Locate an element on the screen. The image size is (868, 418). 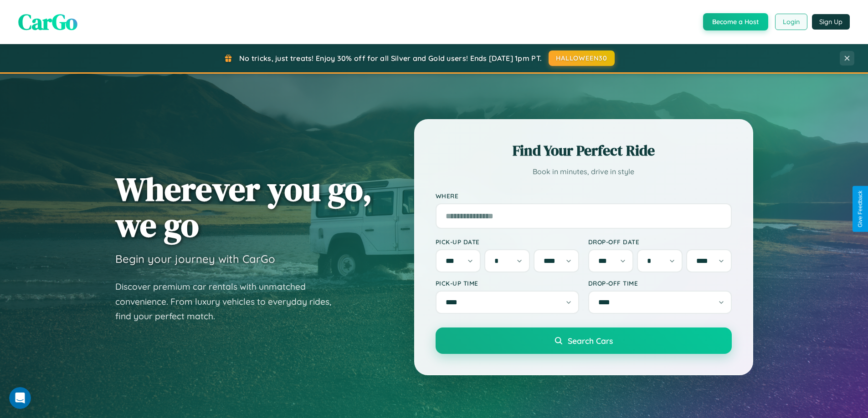
p: Book in minutes, drive in style is located at coordinates (584, 172).